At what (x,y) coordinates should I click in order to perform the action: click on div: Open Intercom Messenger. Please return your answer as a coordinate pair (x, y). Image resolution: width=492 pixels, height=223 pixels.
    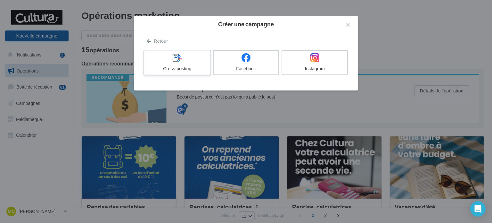
    Looking at the image, I should click on (478, 209).